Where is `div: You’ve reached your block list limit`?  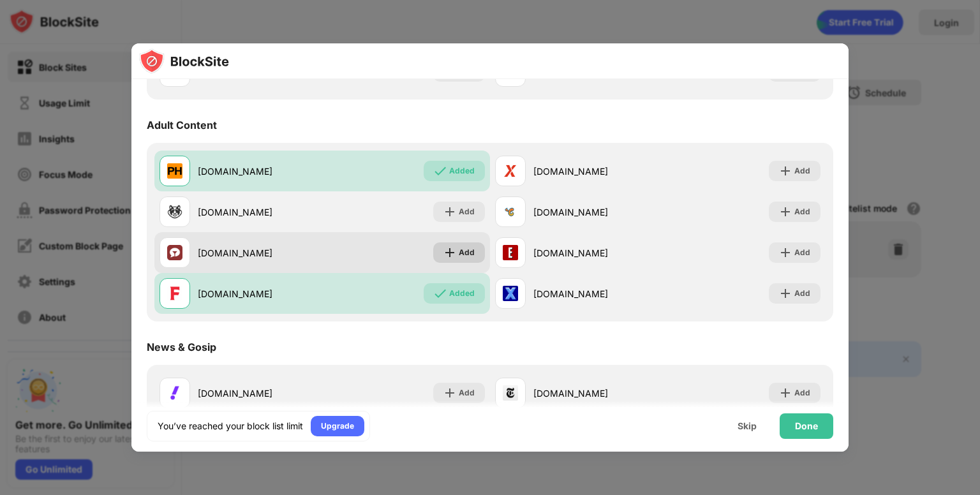
div: You’ve reached your block list limit is located at coordinates (230, 426).